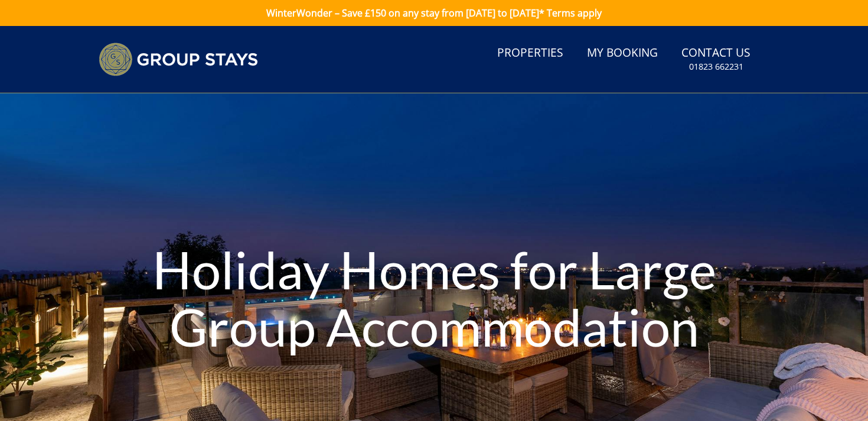 This screenshot has height=421, width=868. I want to click on a: My Booking, so click(622, 53).